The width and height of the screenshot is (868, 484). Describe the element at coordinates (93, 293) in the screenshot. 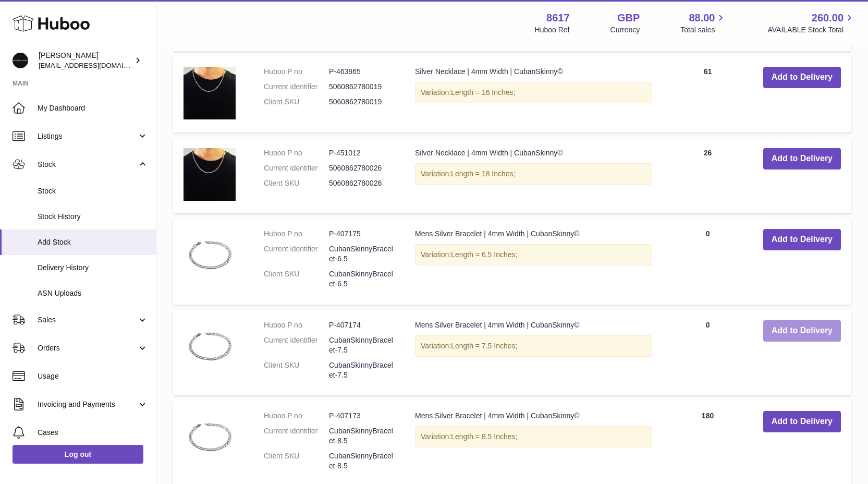

I see `span: ASN Uploads` at that location.